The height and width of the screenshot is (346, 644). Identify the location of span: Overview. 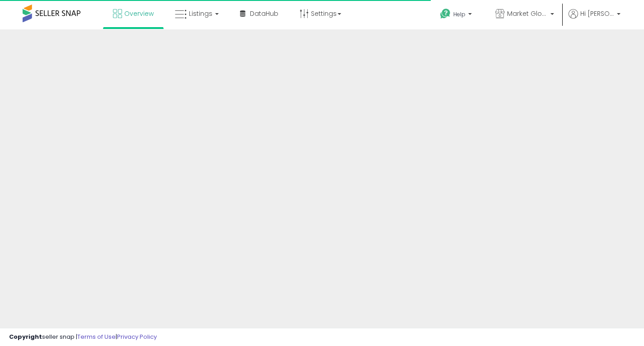
(139, 13).